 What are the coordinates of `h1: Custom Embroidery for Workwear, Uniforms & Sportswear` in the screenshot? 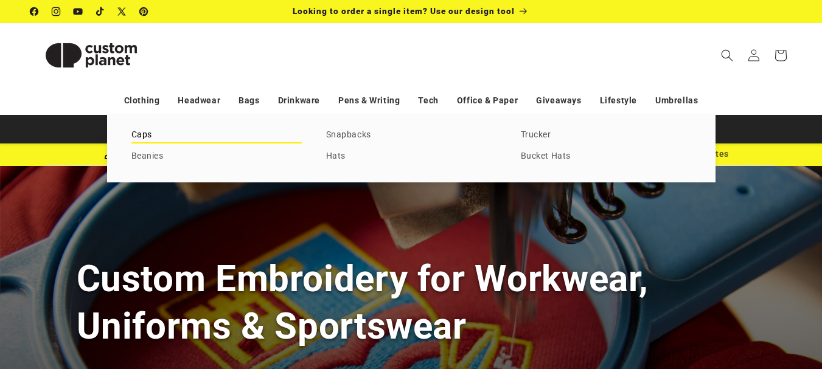 It's located at (411, 302).